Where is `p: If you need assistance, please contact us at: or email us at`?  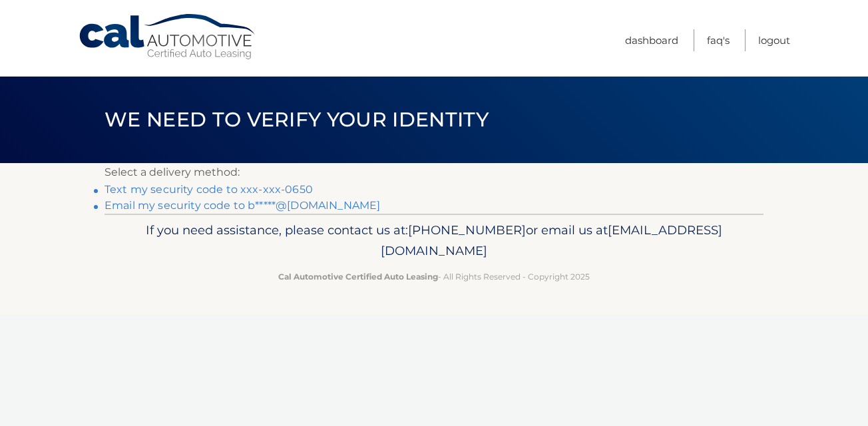 p: If you need assistance, please contact us at: or email us at is located at coordinates (434, 241).